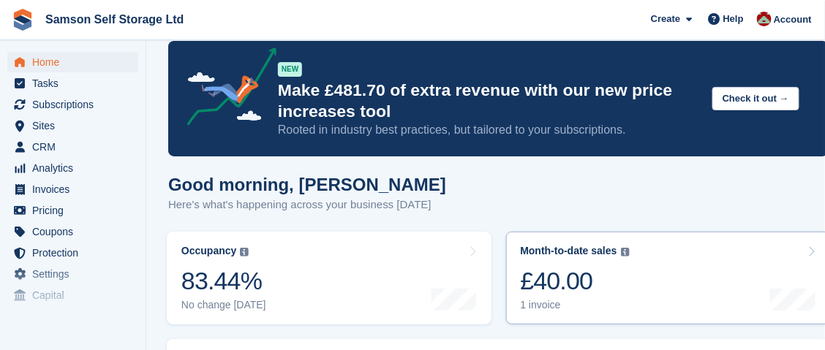  I want to click on span: Account, so click(793, 20).